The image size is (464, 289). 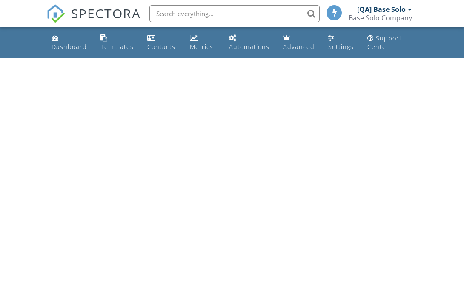 I want to click on span: SPECTORA, so click(x=106, y=13).